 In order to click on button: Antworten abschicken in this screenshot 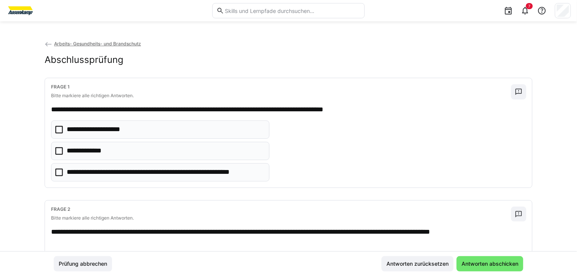, I will do `click(490, 264)`.